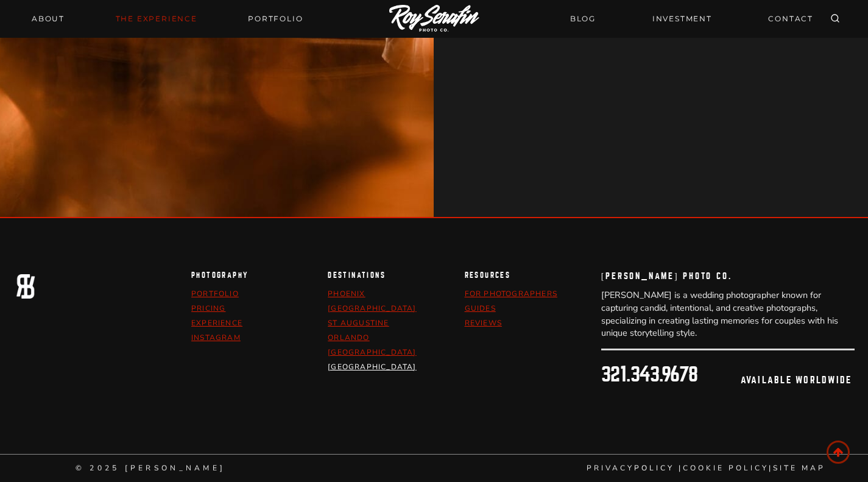 This screenshot has height=482, width=868. Describe the element at coordinates (26, 287) in the screenshot. I see `img: Logo of a brand featuring the letters "R" and "B" intertwined, presented in a minimalist white de...` at that location.